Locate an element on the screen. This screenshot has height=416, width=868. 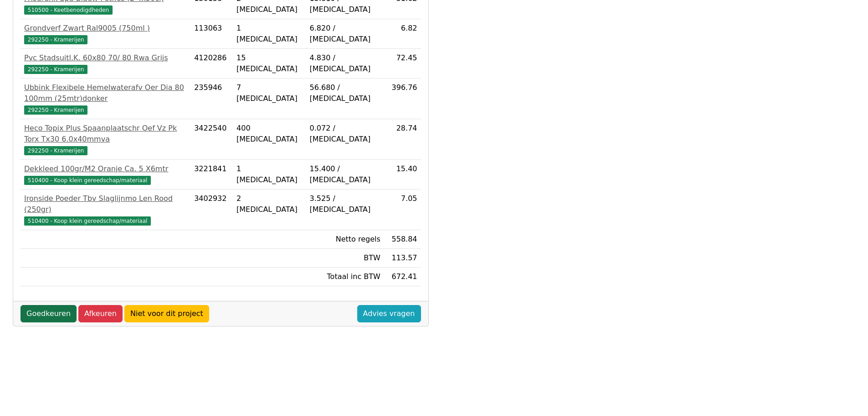
td: BTW is located at coordinates (345, 258).